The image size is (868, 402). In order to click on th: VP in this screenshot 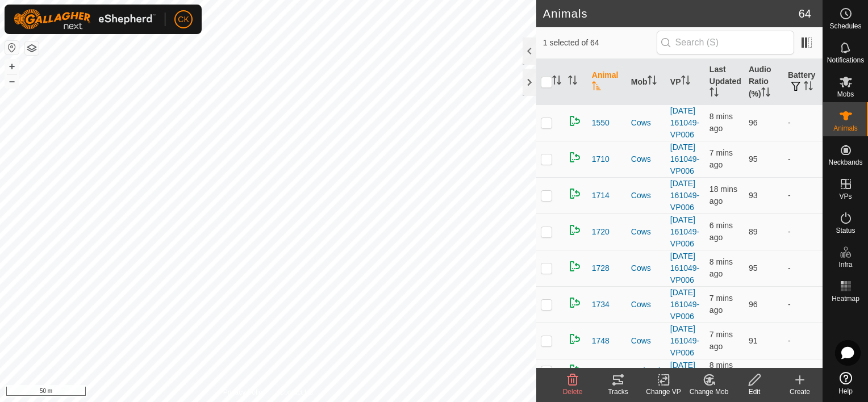, I will do `click(686, 82)`.